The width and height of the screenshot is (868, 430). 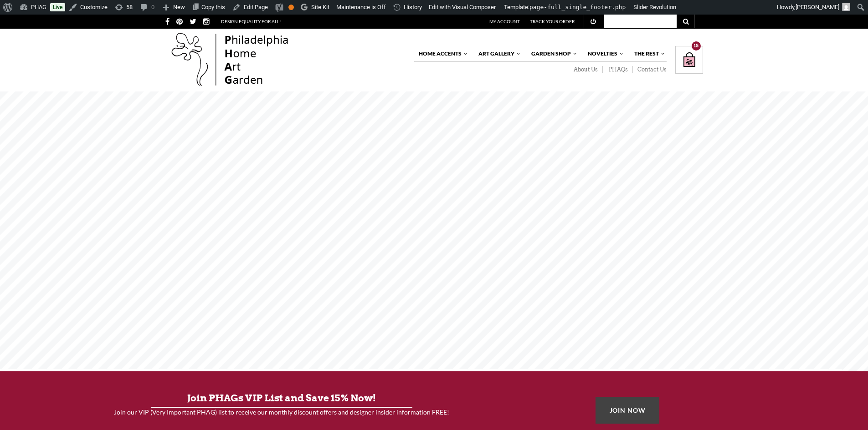 I want to click on a: Garden Shop, so click(x=552, y=54).